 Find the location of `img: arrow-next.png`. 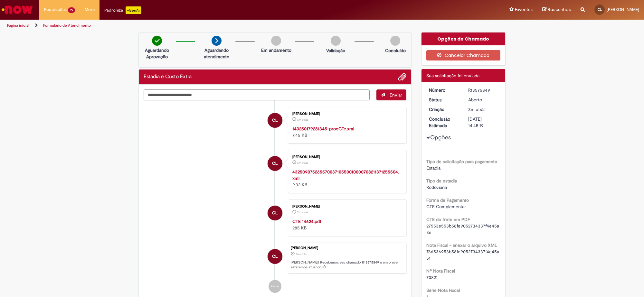

img: arrow-next.png is located at coordinates (217, 41).